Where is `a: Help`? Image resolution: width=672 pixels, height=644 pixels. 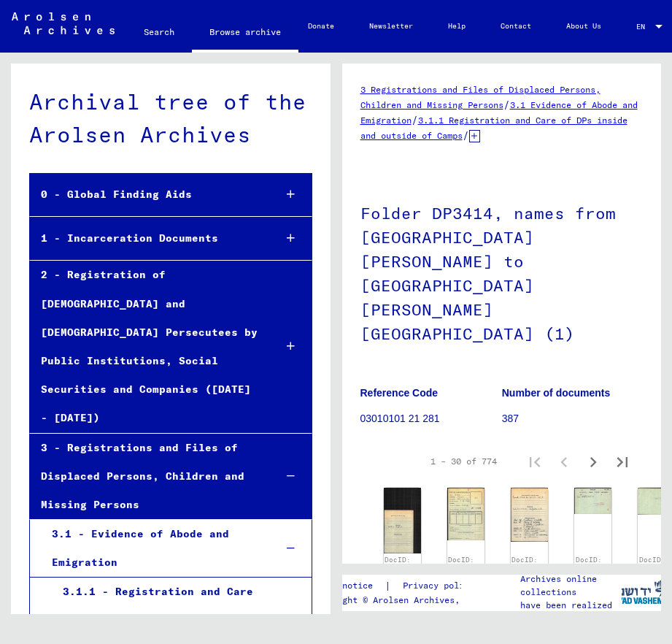
a: Help is located at coordinates (457, 27).